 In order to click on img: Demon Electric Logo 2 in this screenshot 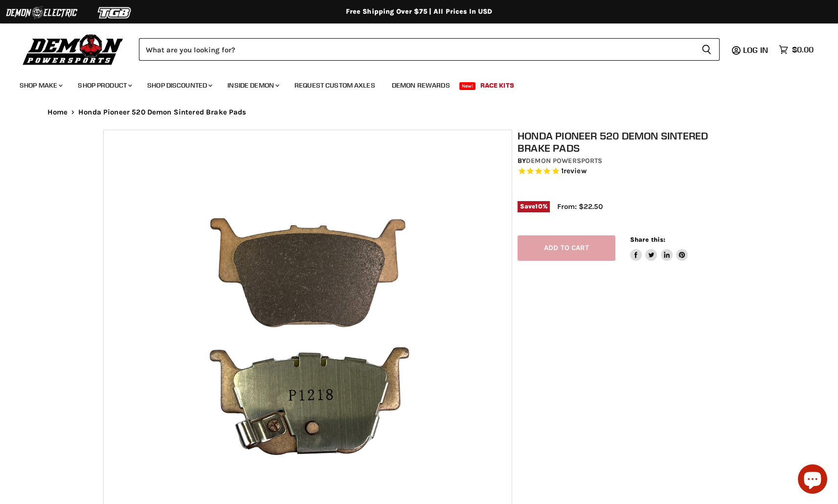, I will do `click(41, 13)`.